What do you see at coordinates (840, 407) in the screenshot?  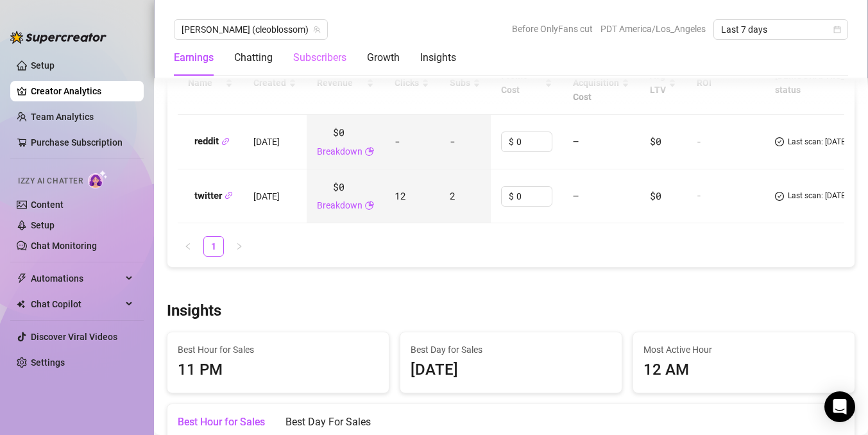 I see `div: Open Intercom Messenger` at bounding box center [840, 407].